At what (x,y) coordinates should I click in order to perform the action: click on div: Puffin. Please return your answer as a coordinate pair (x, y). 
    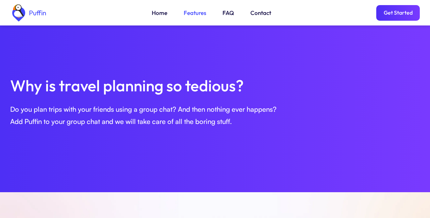
    Looking at the image, I should click on (37, 13).